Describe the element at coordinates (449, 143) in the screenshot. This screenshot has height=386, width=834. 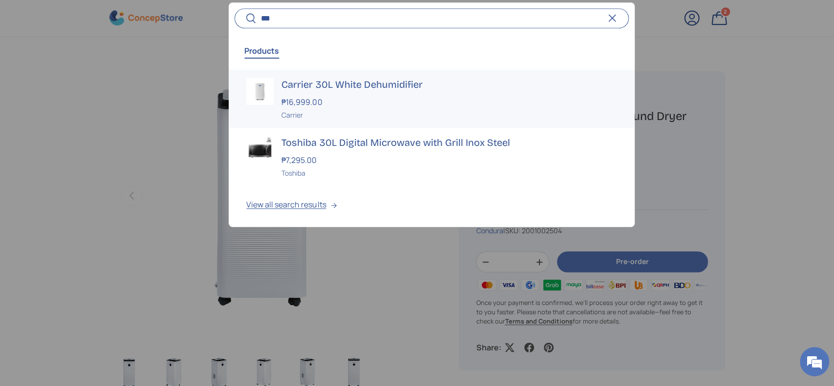
I see `h3: Toshiba 30L Digital Microwave with Grill Inox Steel` at that location.